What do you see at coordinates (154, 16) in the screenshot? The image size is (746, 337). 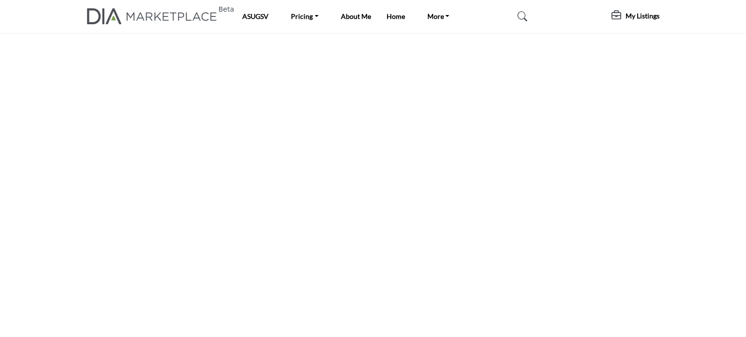 I see `img: site Logo` at bounding box center [154, 16].